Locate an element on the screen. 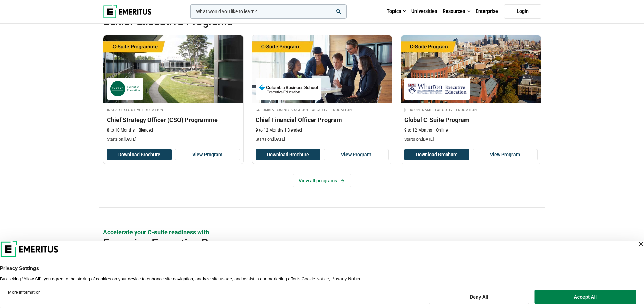  img: Columbia Business School Executive Education is located at coordinates (288, 89).